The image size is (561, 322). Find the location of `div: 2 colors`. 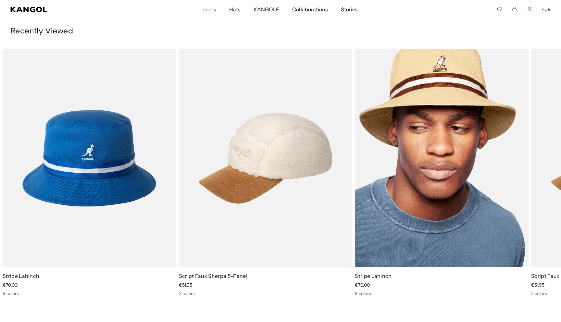

div: 2 colors is located at coordinates (266, 294).